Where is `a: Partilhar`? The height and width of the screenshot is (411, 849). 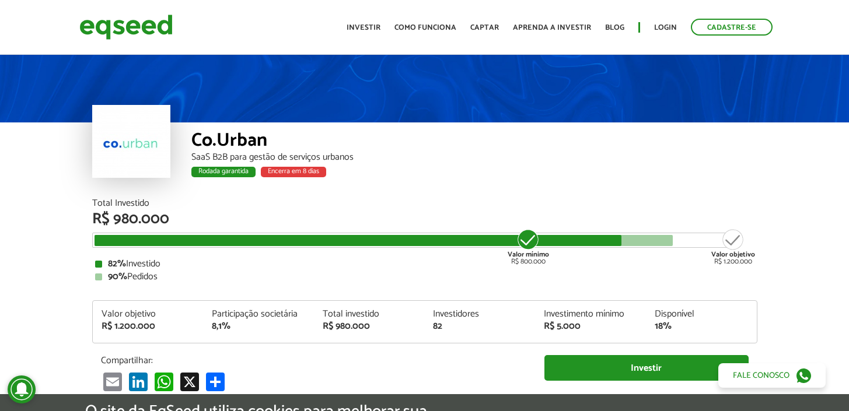 a: Partilhar is located at coordinates (215, 382).